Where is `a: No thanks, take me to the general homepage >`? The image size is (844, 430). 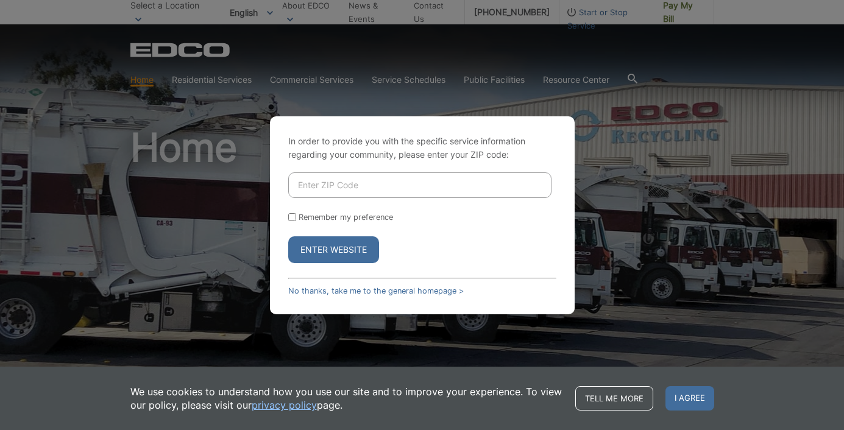 a: No thanks, take me to the general homepage > is located at coordinates (376, 291).